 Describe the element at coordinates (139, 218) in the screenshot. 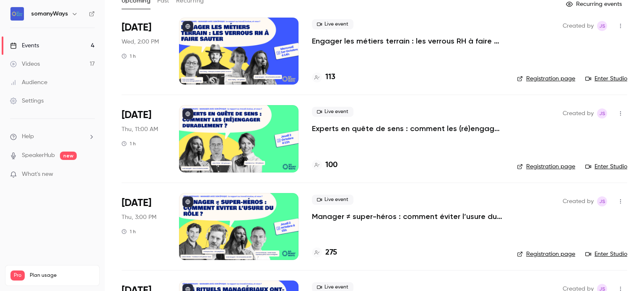

I see `span: Thu, 3:00 PM` at that location.